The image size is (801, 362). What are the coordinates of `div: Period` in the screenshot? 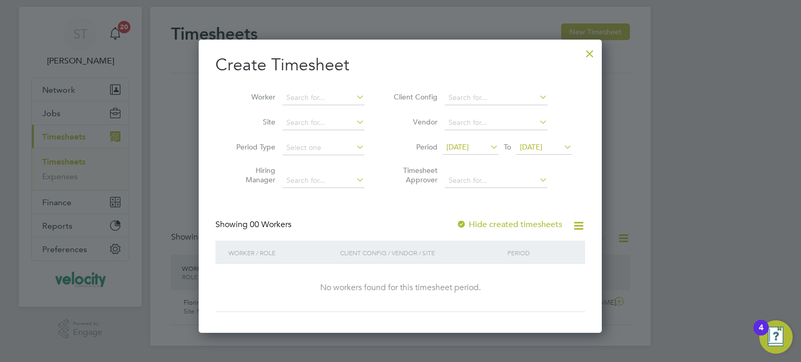 It's located at (540, 253).